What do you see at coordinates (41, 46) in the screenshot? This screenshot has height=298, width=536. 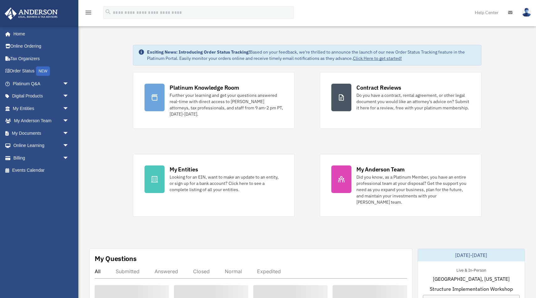 I see `a: Online Ordering` at bounding box center [41, 46].